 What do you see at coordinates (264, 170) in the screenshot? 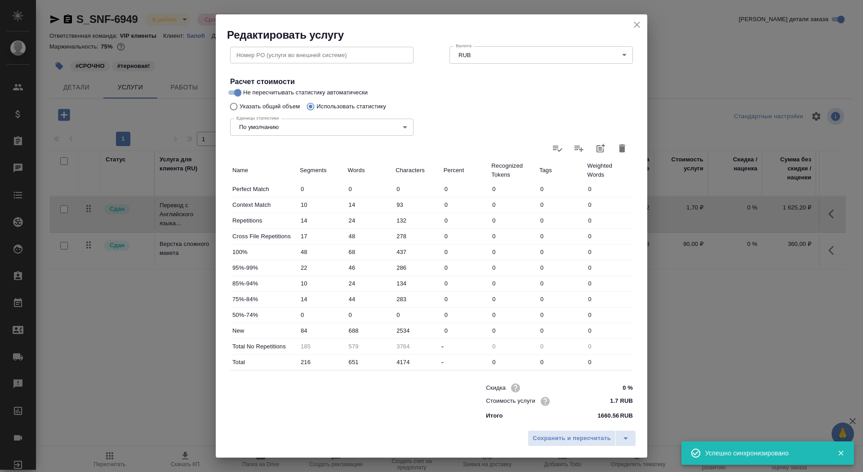
I see `p: Name` at bounding box center [264, 170].